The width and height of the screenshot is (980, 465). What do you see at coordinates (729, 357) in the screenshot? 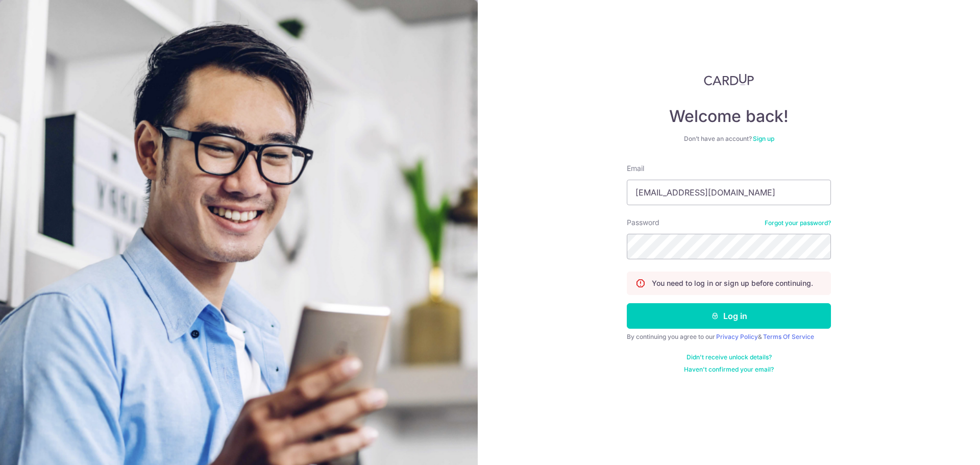
I see `a: Didn't receive unlock details?` at bounding box center [729, 357].